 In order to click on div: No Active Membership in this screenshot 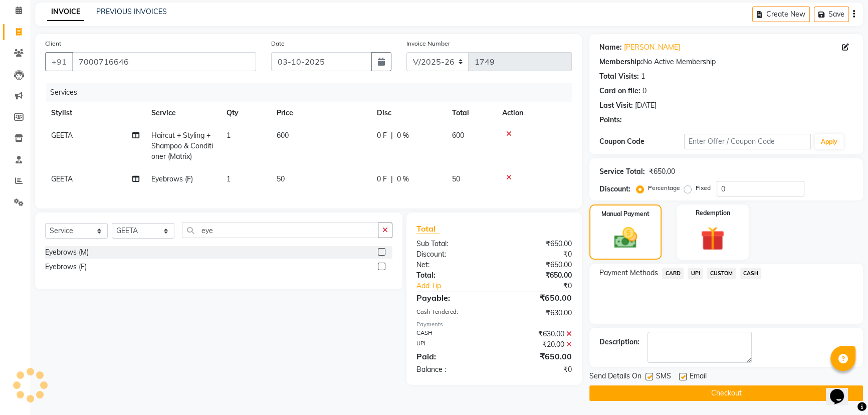, I will do `click(726, 62)`.